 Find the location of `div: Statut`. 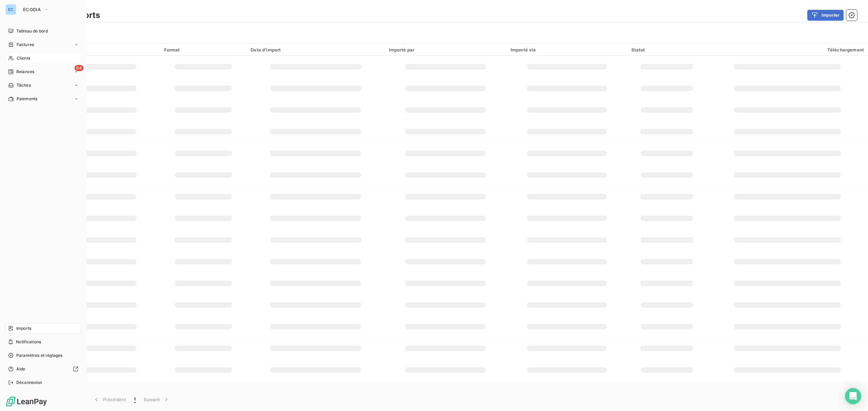

div: Statut is located at coordinates (667, 50).